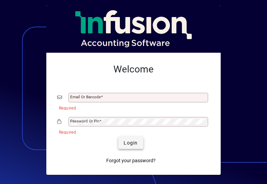  I want to click on mat-label: Password or Pin, so click(85, 121).